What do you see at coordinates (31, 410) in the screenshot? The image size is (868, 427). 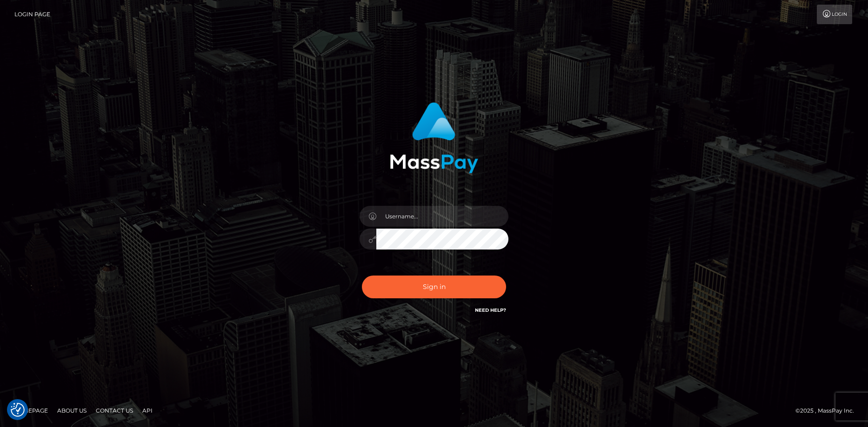 I see `a: Homepage` at bounding box center [31, 410].